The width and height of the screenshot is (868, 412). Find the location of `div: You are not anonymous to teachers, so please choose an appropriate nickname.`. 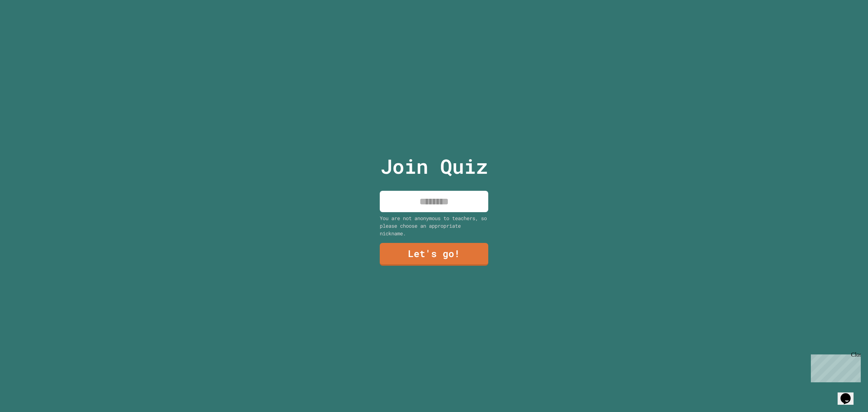

div: You are not anonymous to teachers, so please choose an appropriate nickname. is located at coordinates (434, 226).